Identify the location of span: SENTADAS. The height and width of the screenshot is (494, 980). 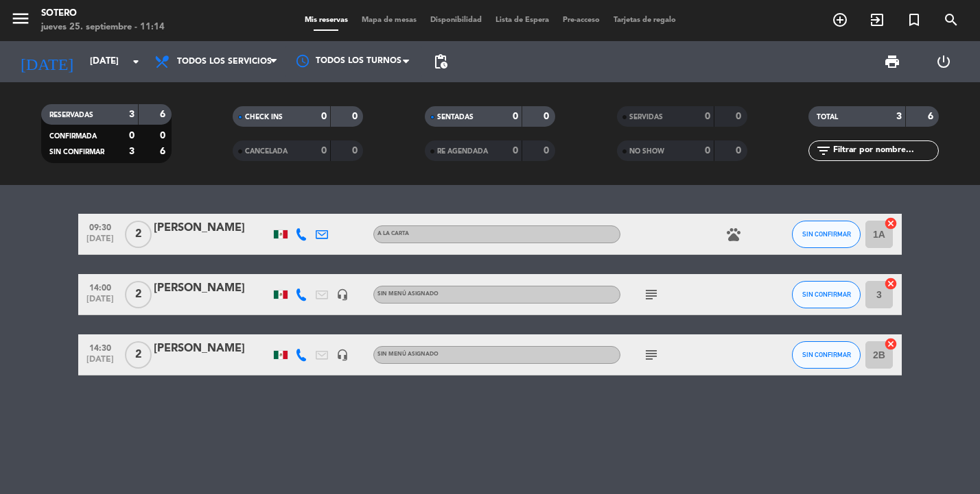
(455, 117).